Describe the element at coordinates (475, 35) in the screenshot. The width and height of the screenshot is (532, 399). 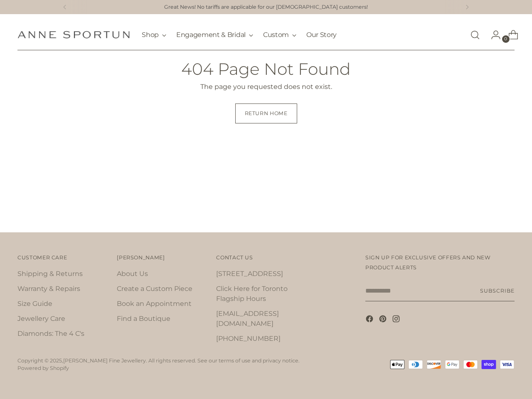
I see `a: Open search modal` at that location.